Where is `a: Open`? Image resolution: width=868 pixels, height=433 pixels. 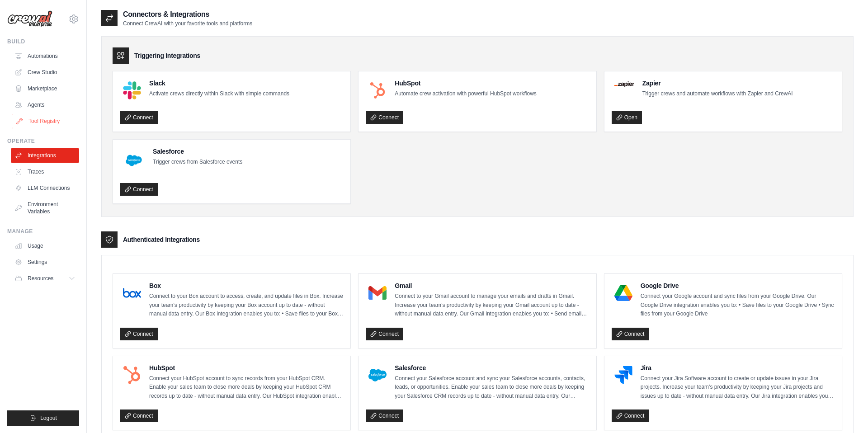
a: Open is located at coordinates (627, 118).